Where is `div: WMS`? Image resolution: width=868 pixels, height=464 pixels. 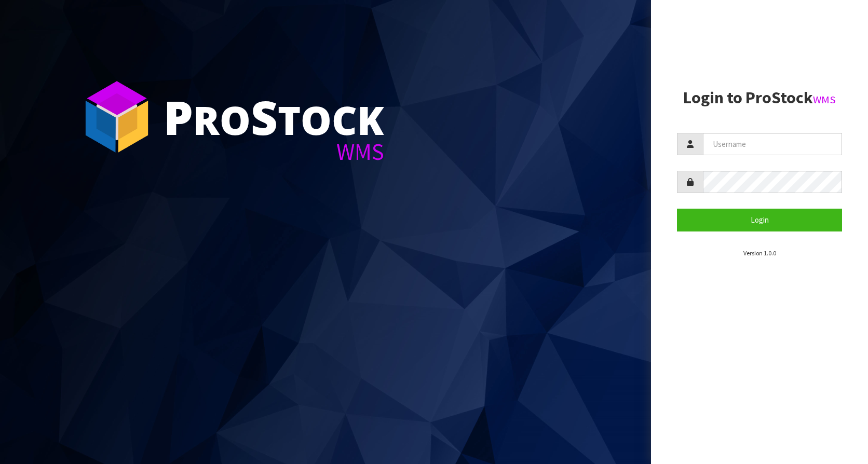
div: WMS is located at coordinates (274, 152).